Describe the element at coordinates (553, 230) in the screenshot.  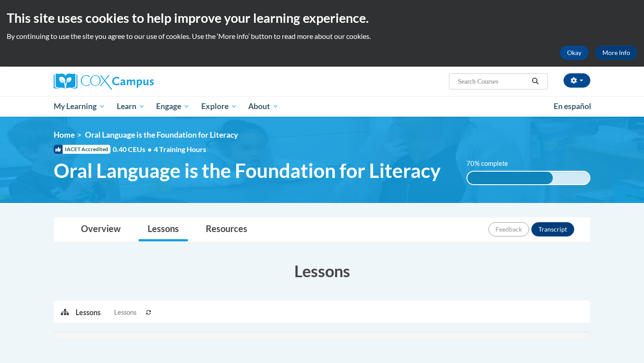
I see `button: Transcript` at that location.